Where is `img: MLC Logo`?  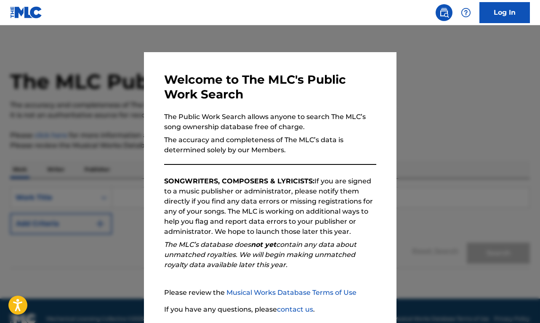 img: MLC Logo is located at coordinates (26, 12).